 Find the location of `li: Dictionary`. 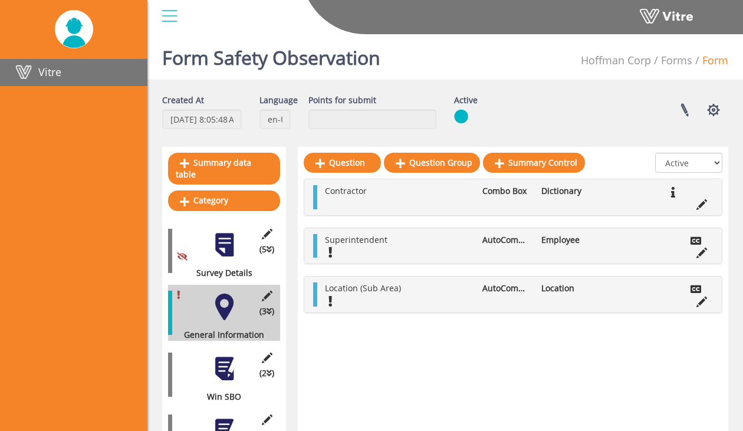

li: Dictionary is located at coordinates (565, 191).